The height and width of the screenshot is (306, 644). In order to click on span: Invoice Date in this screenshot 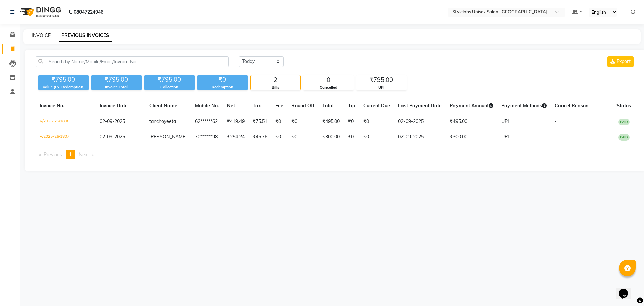, I will do `click(114, 106)`.